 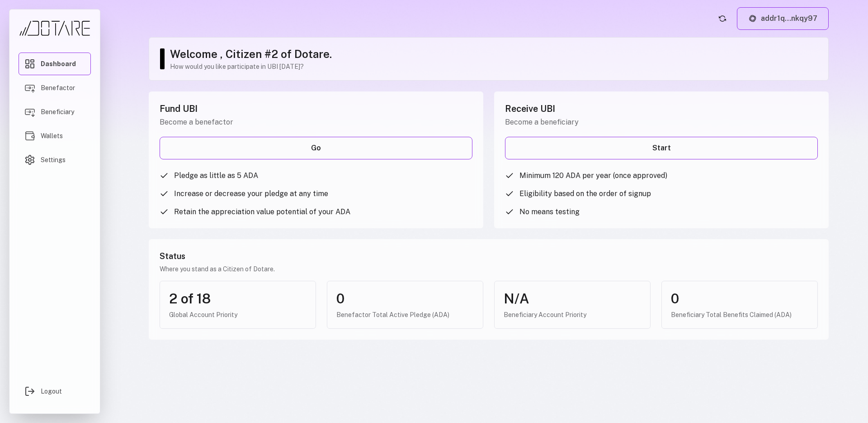 I want to click on button: addr1q...nkqy97, so click(x=783, y=18).